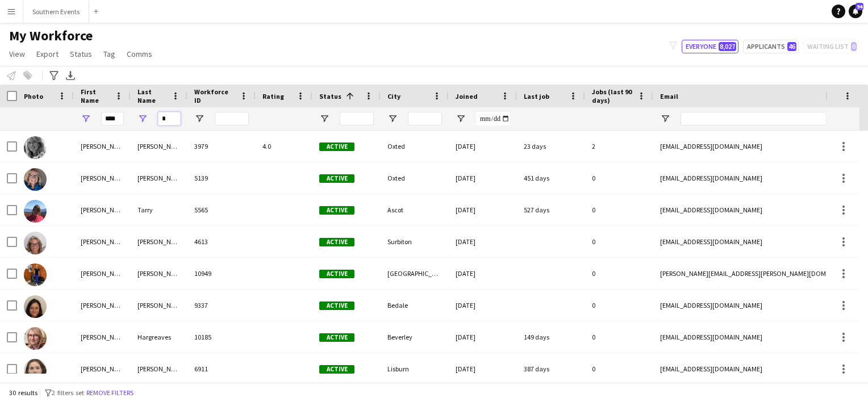 The width and height of the screenshot is (868, 402). I want to click on span: City, so click(394, 96).